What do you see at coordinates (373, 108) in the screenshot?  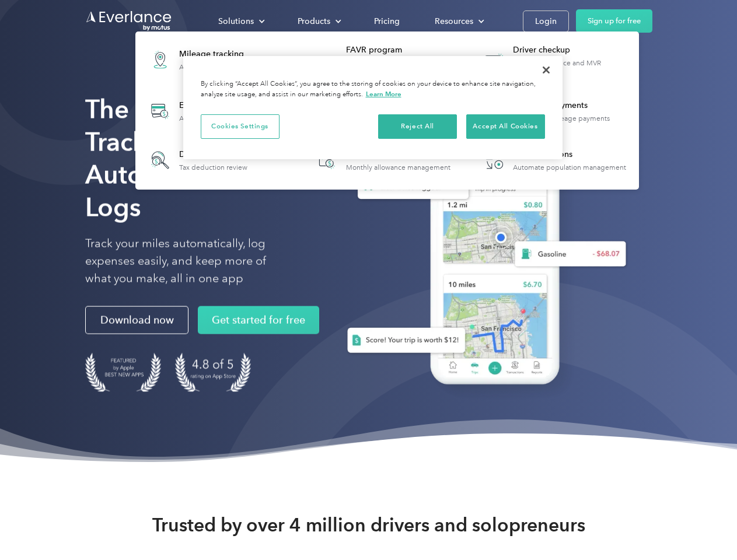 I see `div: Cookie banner` at bounding box center [373, 108].